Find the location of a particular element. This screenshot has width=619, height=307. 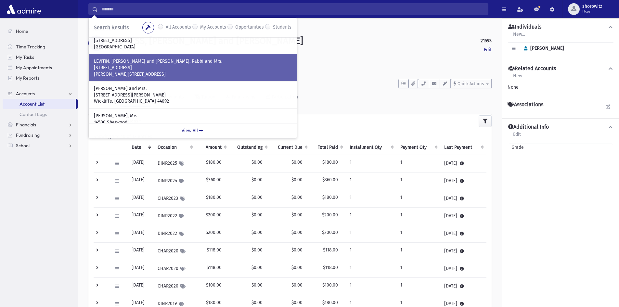

label: My Accounts is located at coordinates (213, 28).